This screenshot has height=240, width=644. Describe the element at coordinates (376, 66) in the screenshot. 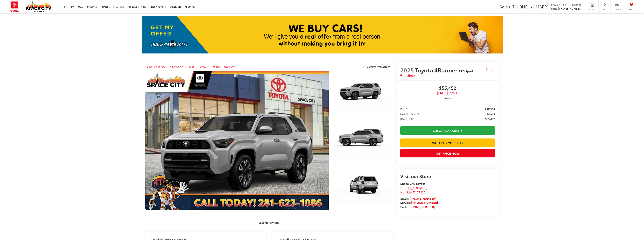

I see `button: Confirm Availability` at that location.